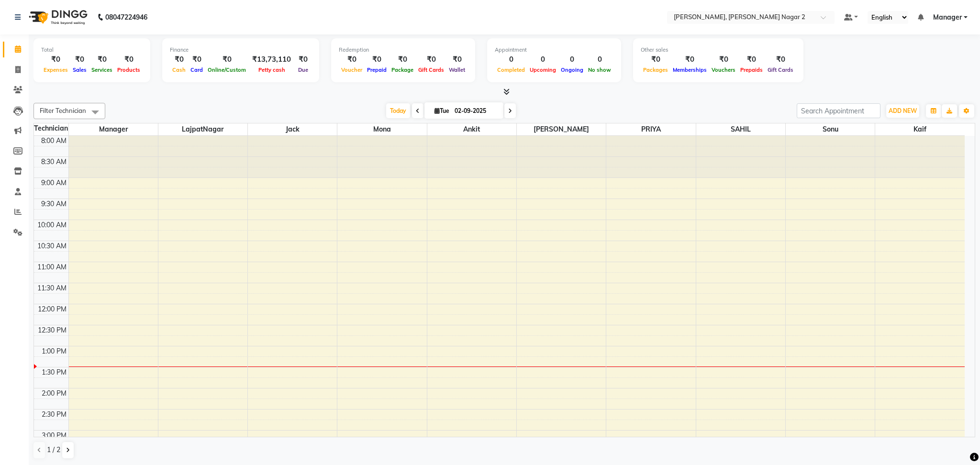  I want to click on span: PRIYA, so click(651, 129).